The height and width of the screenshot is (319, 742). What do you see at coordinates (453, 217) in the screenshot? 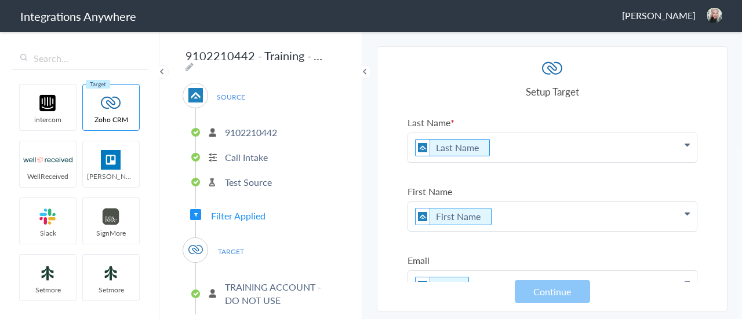
I see `li: First Name` at bounding box center [453, 217].